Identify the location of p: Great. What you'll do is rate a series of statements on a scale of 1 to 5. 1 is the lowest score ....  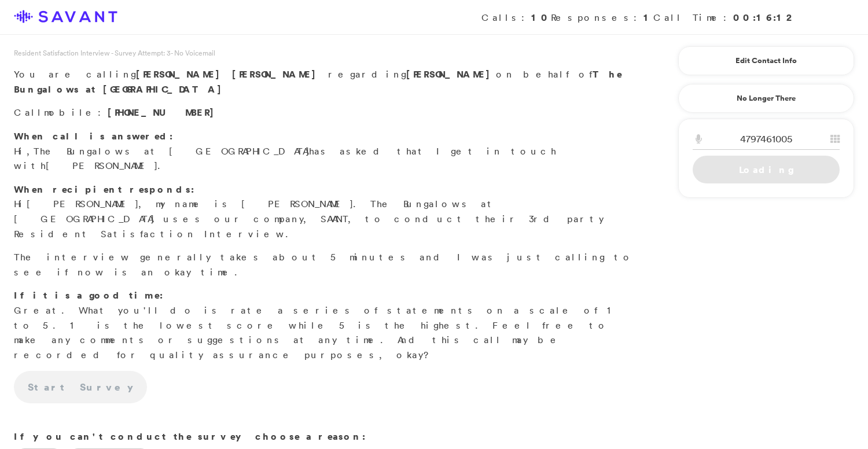
(324, 325).